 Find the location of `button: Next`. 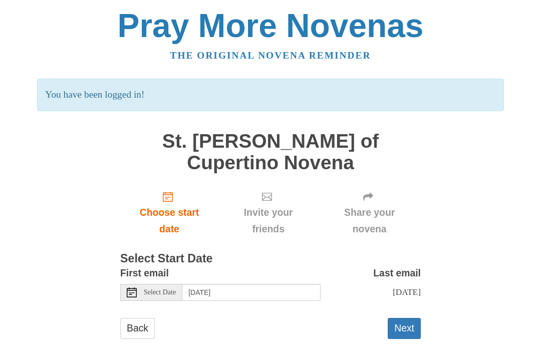

button: Next is located at coordinates (404, 328).